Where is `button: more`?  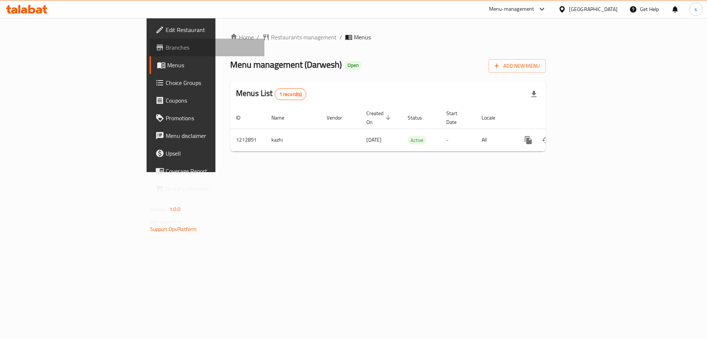 button: more is located at coordinates (528, 140).